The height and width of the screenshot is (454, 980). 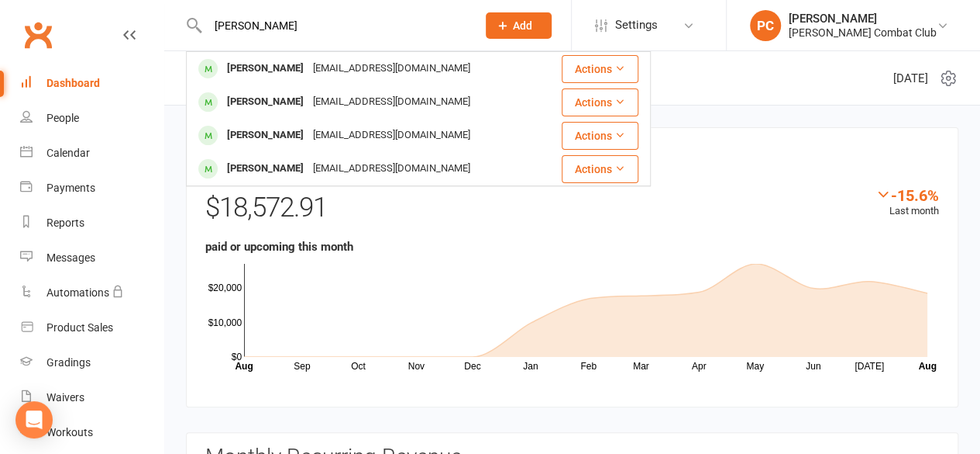 What do you see at coordinates (68, 153) in the screenshot?
I see `div: Calendar` at bounding box center [68, 153].